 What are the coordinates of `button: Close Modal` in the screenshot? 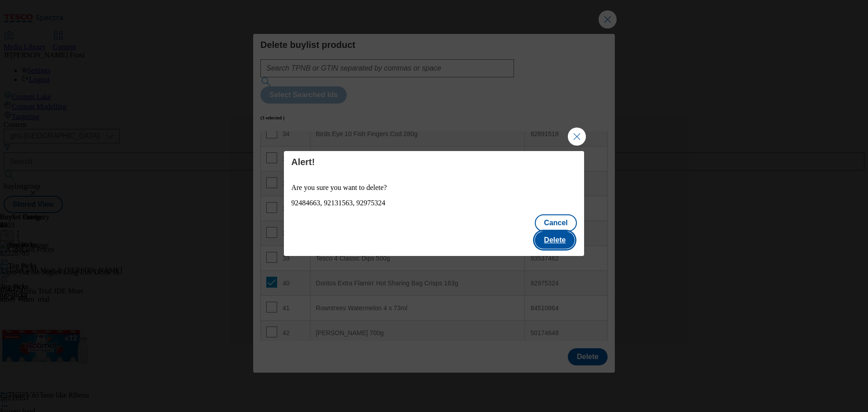 It's located at (577, 137).